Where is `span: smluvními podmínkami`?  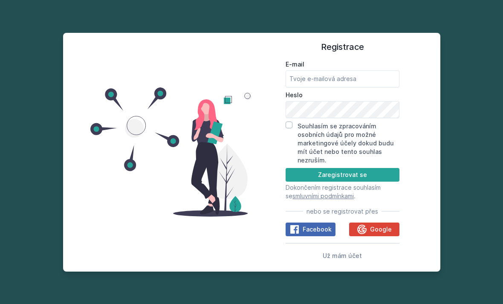
span: smluvními podmínkami is located at coordinates (323, 196).